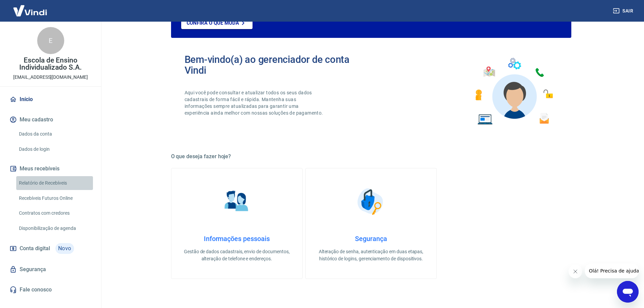 This screenshot has width=644, height=308. I want to click on p: Escola de Ensino Individualizado S.A., so click(50, 64).